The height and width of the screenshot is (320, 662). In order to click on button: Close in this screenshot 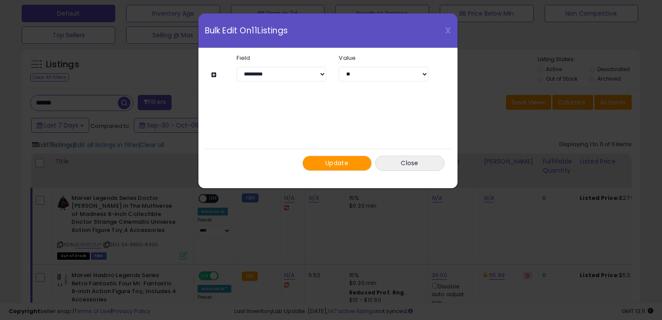, I will do `click(410, 163)`.